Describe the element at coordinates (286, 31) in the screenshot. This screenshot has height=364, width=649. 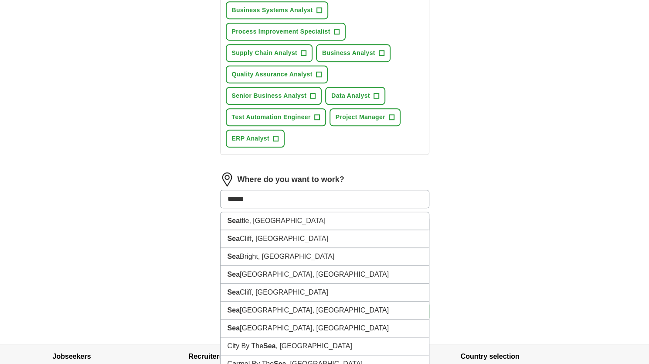
I see `button: Process Improvement Specialist` at that location.